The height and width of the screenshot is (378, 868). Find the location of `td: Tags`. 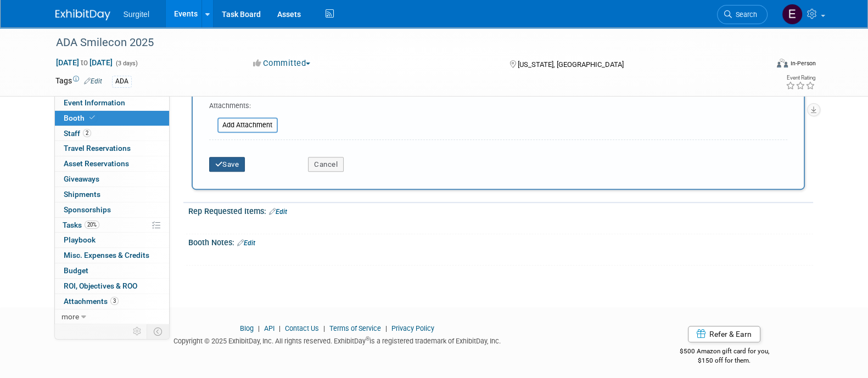

td: Tags is located at coordinates (79, 81).